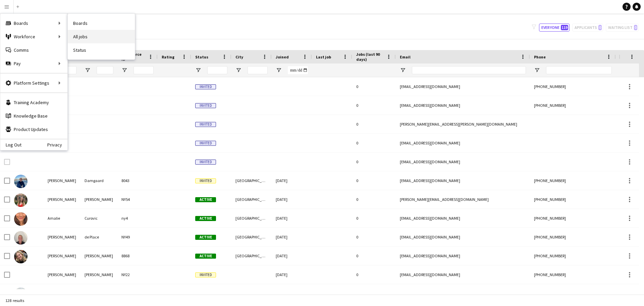 Image resolution: width=644 pixels, height=306 pixels. I want to click on a: Training Academy, so click(34, 102).